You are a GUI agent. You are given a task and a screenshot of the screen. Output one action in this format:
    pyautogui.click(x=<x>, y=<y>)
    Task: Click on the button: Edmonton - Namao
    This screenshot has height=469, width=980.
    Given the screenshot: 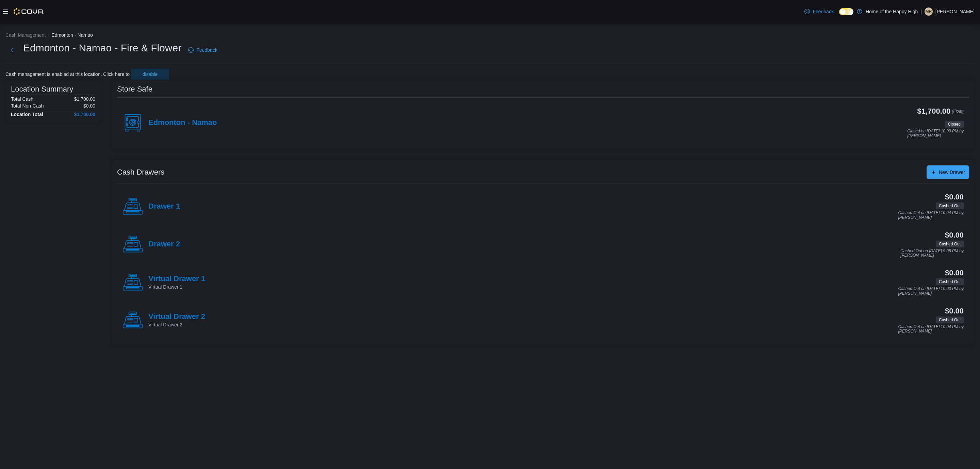 What is the action you would take?
    pyautogui.click(x=72, y=35)
    